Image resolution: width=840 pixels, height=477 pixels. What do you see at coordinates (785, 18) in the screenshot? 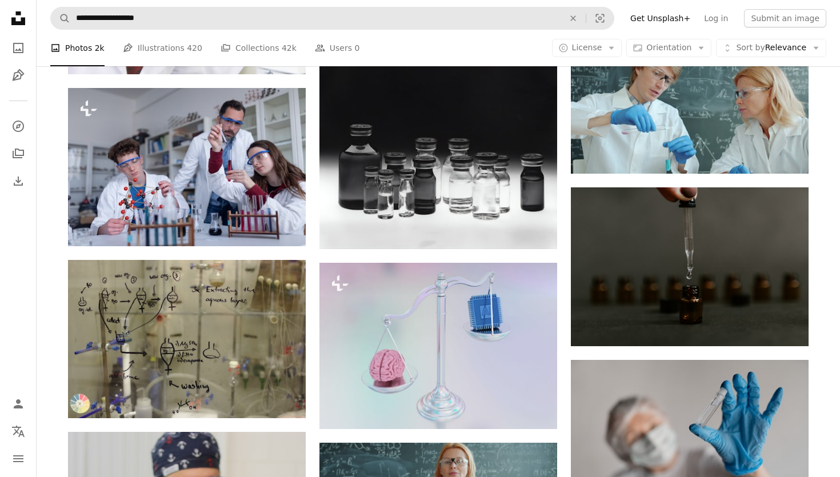
I see `button: Submit an image` at bounding box center [785, 18].